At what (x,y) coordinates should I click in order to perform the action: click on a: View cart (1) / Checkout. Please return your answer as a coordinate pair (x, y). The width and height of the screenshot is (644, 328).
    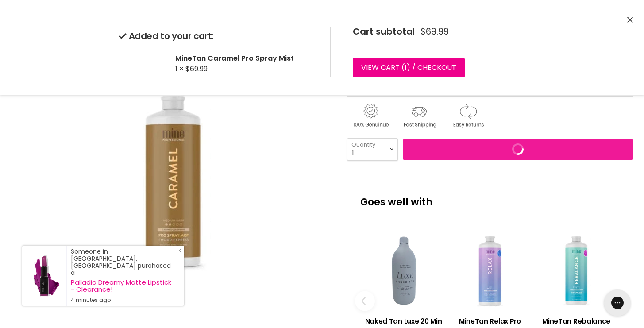
    Looking at the image, I should click on (409, 68).